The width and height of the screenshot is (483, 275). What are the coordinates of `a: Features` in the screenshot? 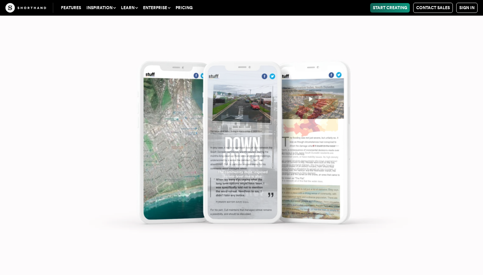 It's located at (71, 8).